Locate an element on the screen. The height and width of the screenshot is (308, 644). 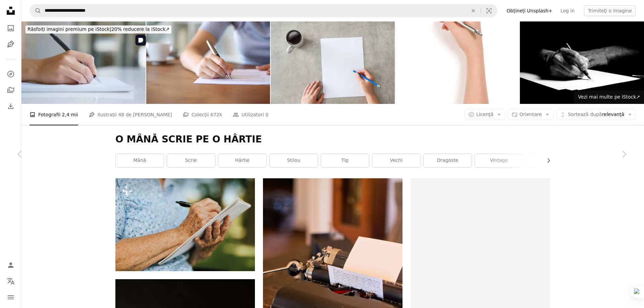
button: Orientare is located at coordinates (530, 114).